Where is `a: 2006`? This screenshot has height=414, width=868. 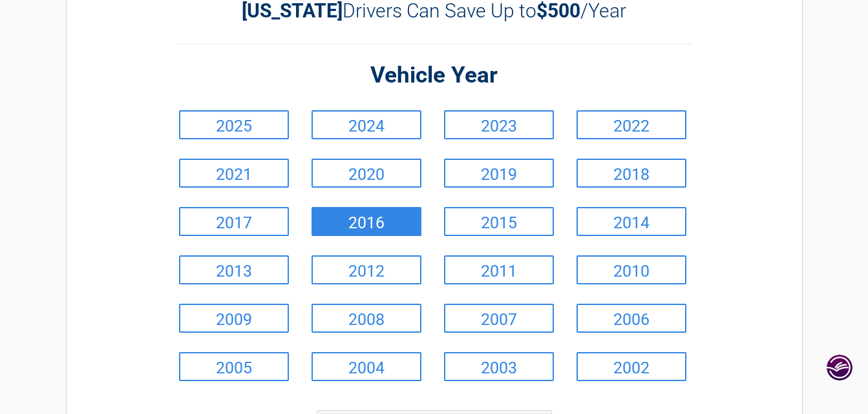
a: 2006 is located at coordinates (631, 318).